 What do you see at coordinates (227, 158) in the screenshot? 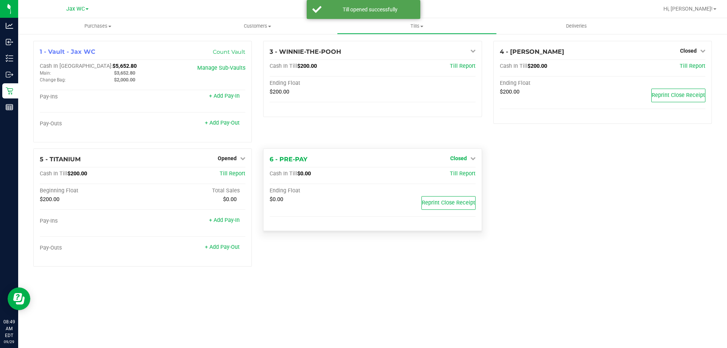
I see `span: Opened` at bounding box center [227, 158].